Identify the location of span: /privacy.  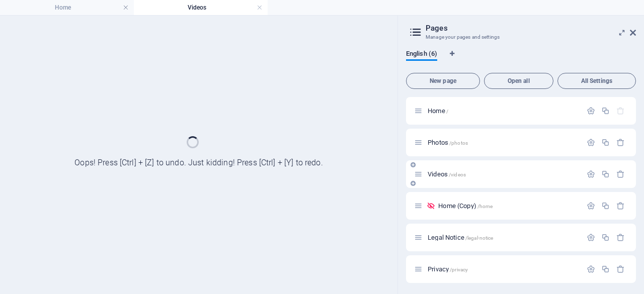
(459, 270).